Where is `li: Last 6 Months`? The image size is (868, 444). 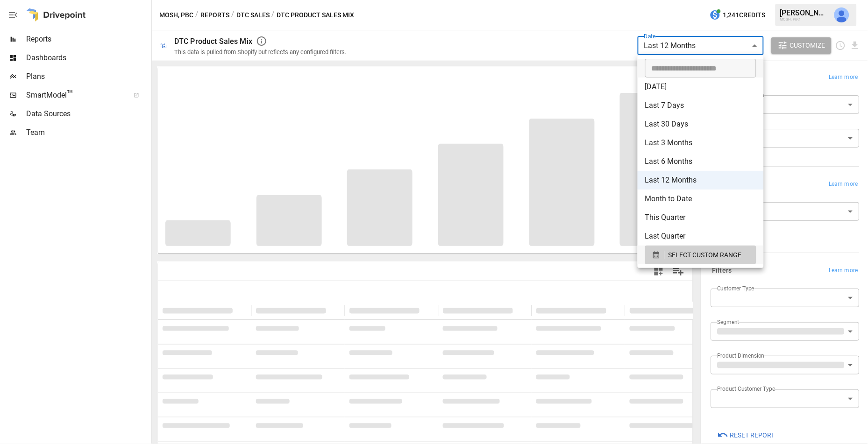 li: Last 6 Months is located at coordinates (701, 161).